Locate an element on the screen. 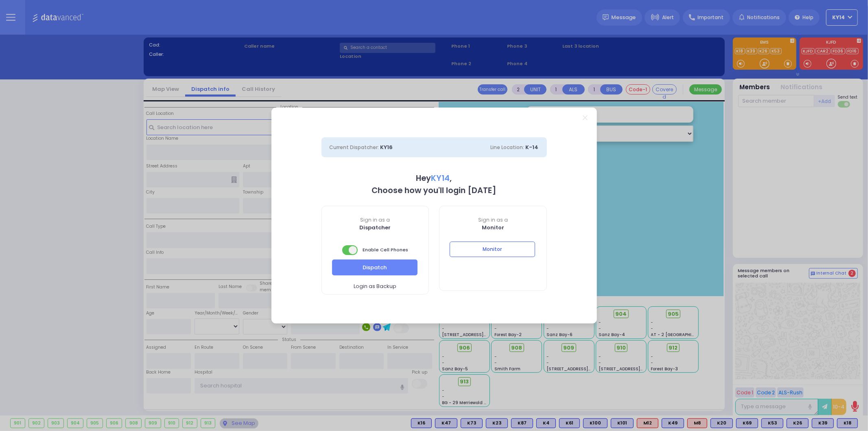 The width and height of the screenshot is (868, 431). span: KY14 is located at coordinates (441, 178).